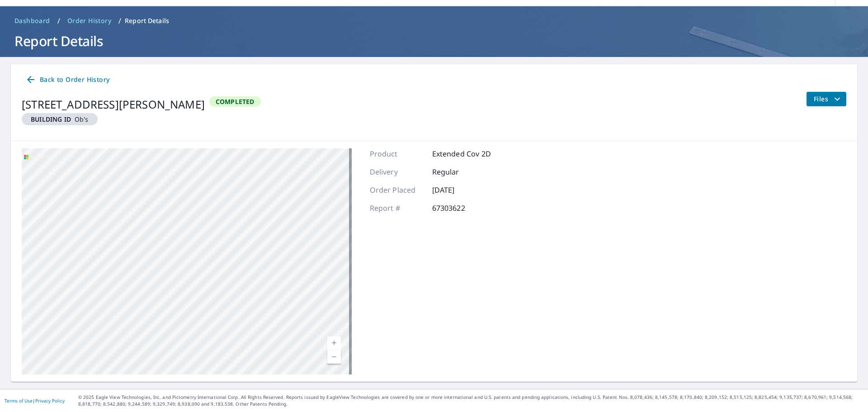 The image size is (868, 412). I want to click on p: 67303622, so click(459, 208).